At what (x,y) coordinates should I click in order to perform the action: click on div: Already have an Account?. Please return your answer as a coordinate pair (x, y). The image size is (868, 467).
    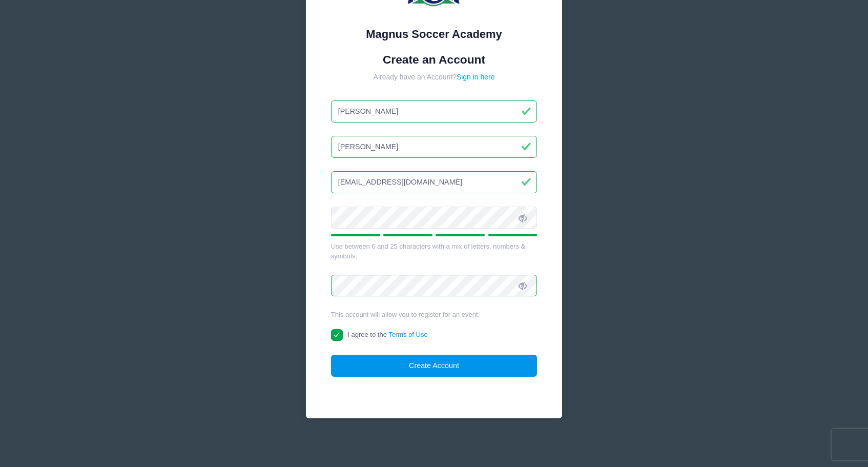
    Looking at the image, I should click on (434, 77).